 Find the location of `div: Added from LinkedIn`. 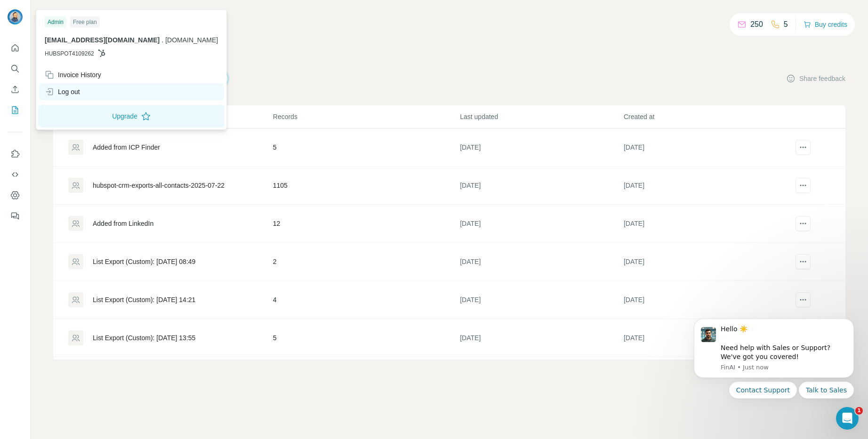

div: Added from LinkedIn is located at coordinates (122, 223).